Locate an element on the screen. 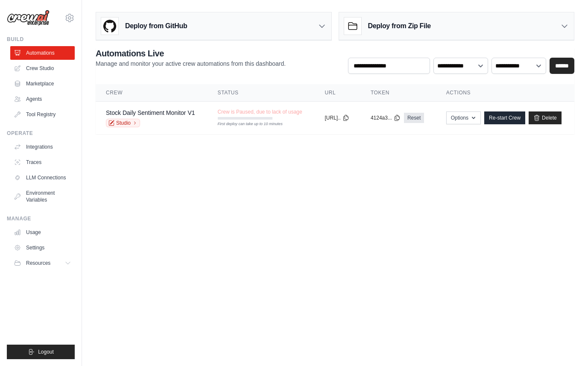 Image resolution: width=588 pixels, height=366 pixels. span: Logout is located at coordinates (46, 352).